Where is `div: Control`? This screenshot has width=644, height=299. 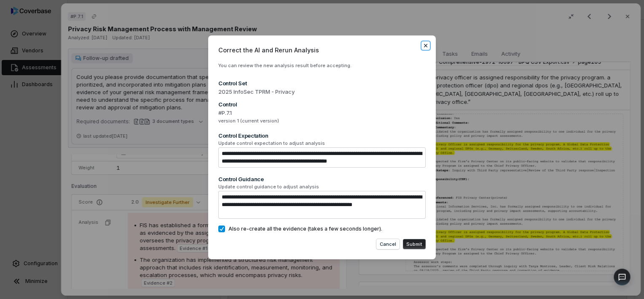
div: Control is located at coordinates (322, 104).